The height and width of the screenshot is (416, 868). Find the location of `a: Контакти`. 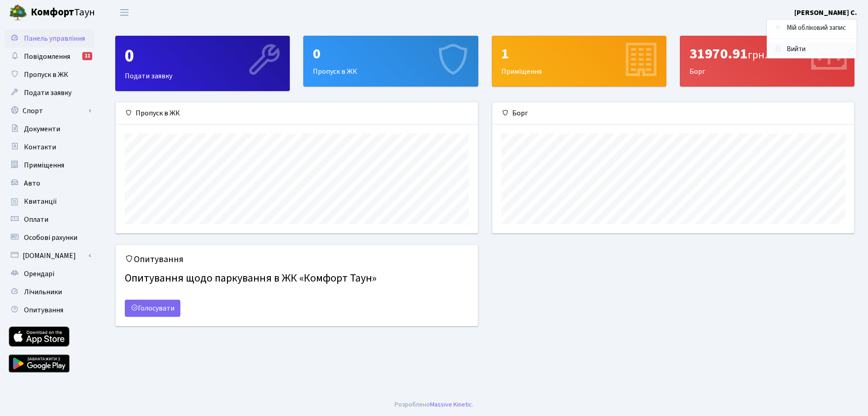

a: Контакти is located at coordinates (49, 147).